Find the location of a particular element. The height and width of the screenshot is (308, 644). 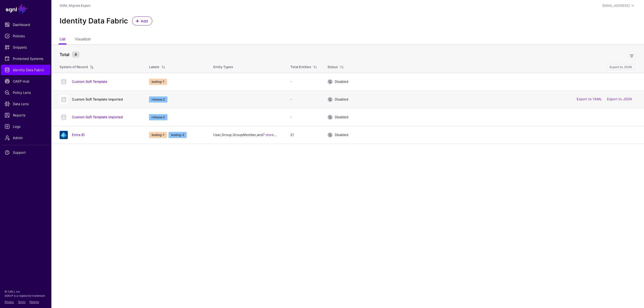

a: Visualizer is located at coordinates (83, 40).